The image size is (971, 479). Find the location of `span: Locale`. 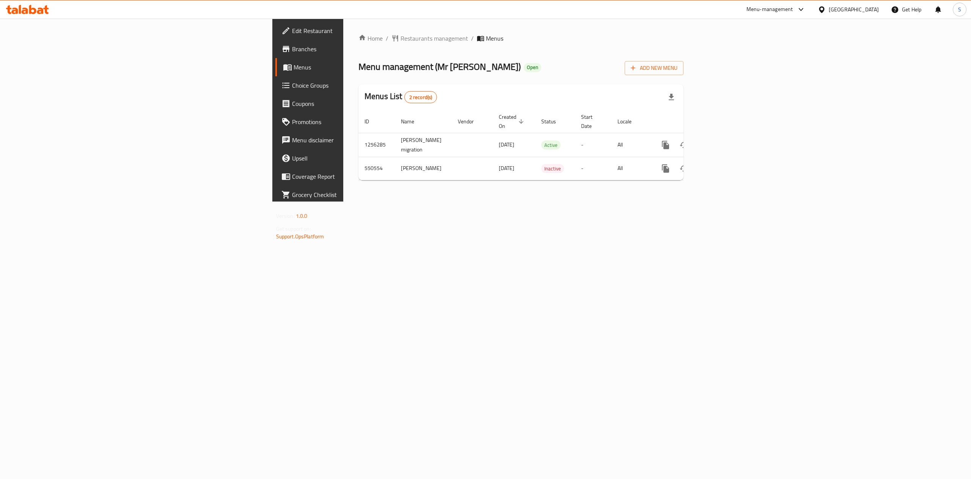

span: Locale is located at coordinates (629, 121).